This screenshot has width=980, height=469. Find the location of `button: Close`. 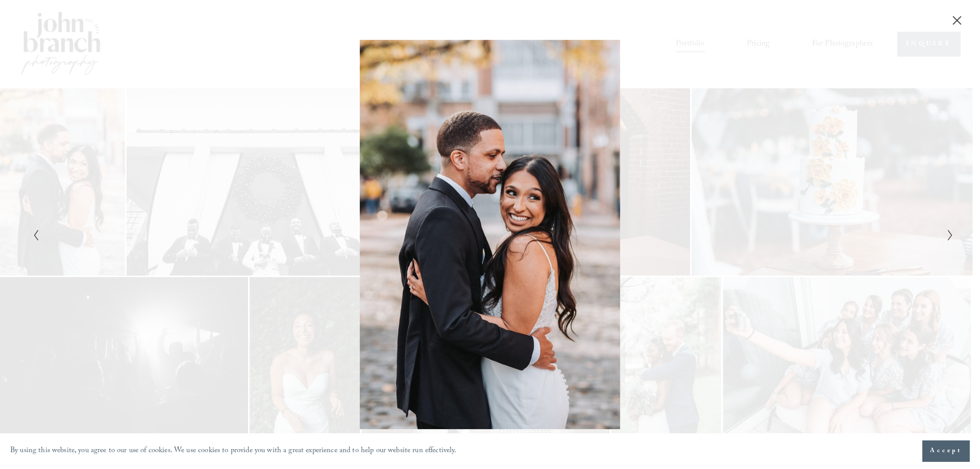

button: Close is located at coordinates (957, 21).